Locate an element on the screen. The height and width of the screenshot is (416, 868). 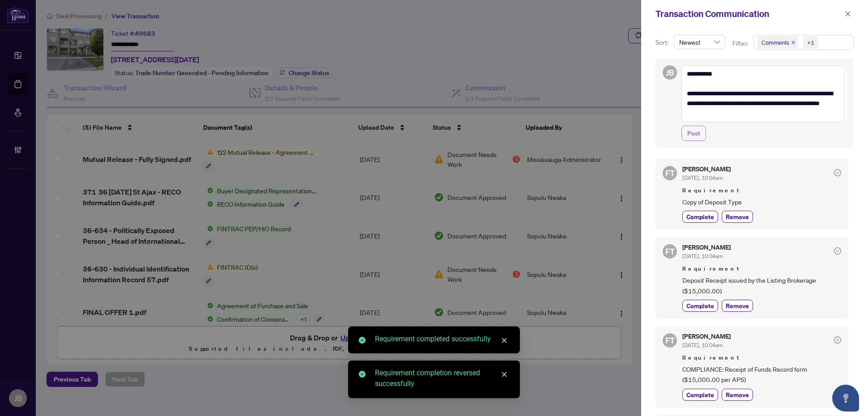
span: Newest is located at coordinates (700, 42).